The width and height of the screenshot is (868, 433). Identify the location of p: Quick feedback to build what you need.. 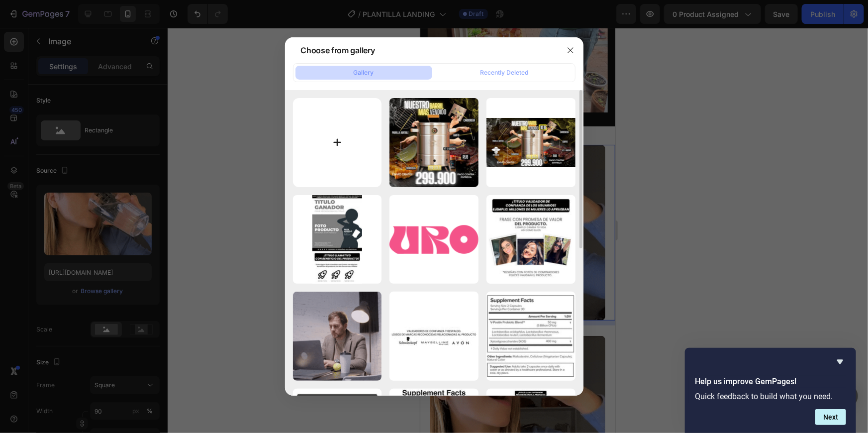
(771, 396).